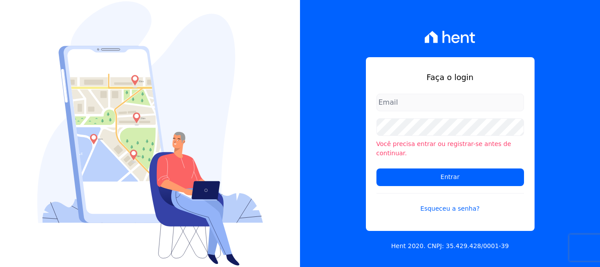 This screenshot has height=267, width=600. I want to click on a: Esqueceu a senha?, so click(450, 203).